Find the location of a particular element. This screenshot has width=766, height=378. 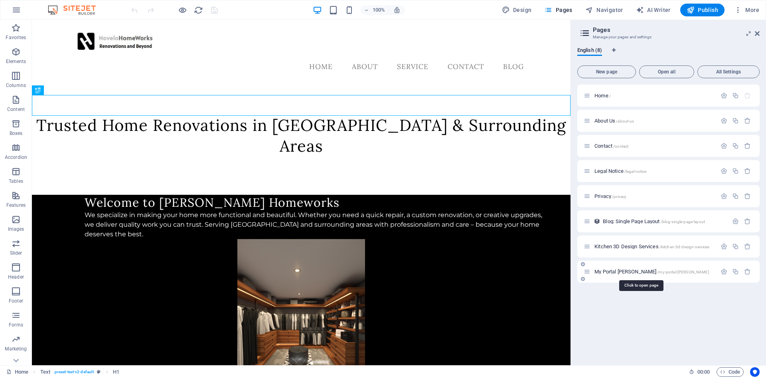

p: Tables is located at coordinates (16, 181).